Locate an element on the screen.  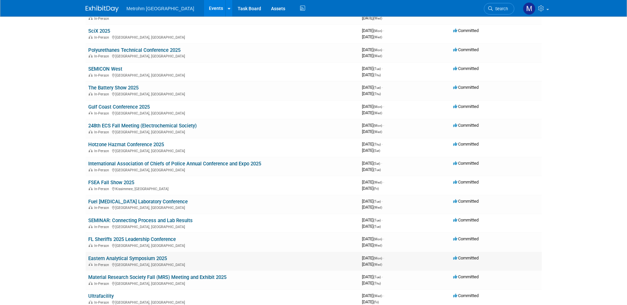
a: SEMINAR: Connecting Process and Lab Results is located at coordinates (140, 221).